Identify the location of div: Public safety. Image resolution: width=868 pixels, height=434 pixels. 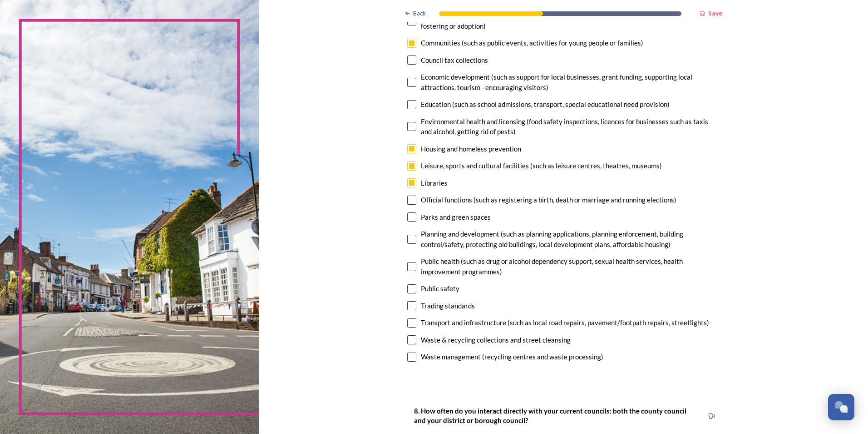
(440, 288).